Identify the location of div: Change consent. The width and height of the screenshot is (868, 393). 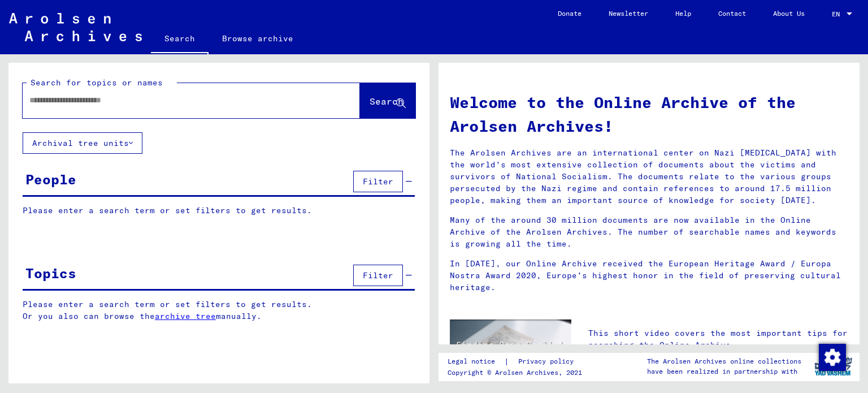
(832, 357).